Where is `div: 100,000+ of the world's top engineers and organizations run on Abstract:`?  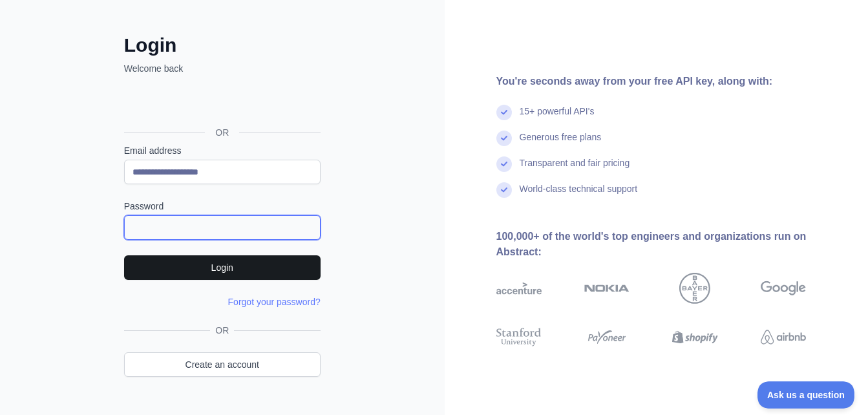
div: 100,000+ of the world's top engineers and organizations run on Abstract: is located at coordinates (672, 244).